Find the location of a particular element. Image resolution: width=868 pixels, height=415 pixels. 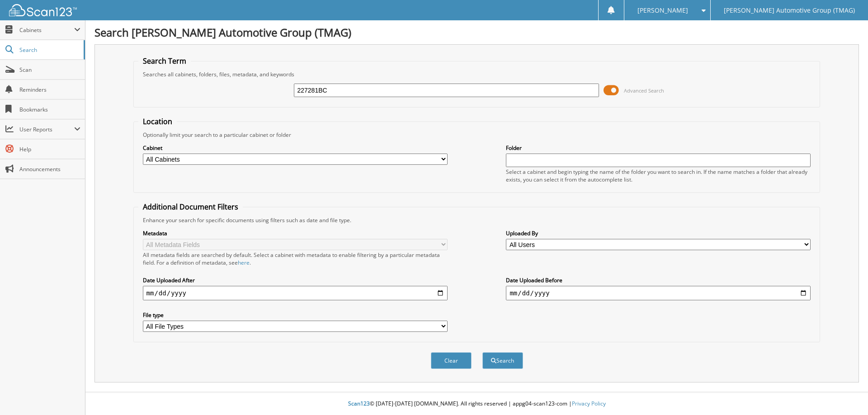

div: All metadata fields are searched by default. Select a cabinet with metadata to enable filtering b... is located at coordinates (295, 259).